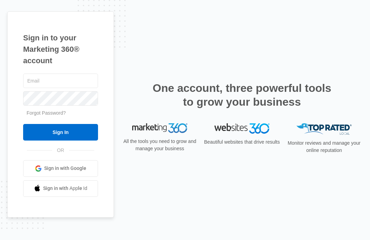 The height and width of the screenshot is (240, 370). Describe the element at coordinates (60, 132) in the screenshot. I see `input: Sign In` at that location.